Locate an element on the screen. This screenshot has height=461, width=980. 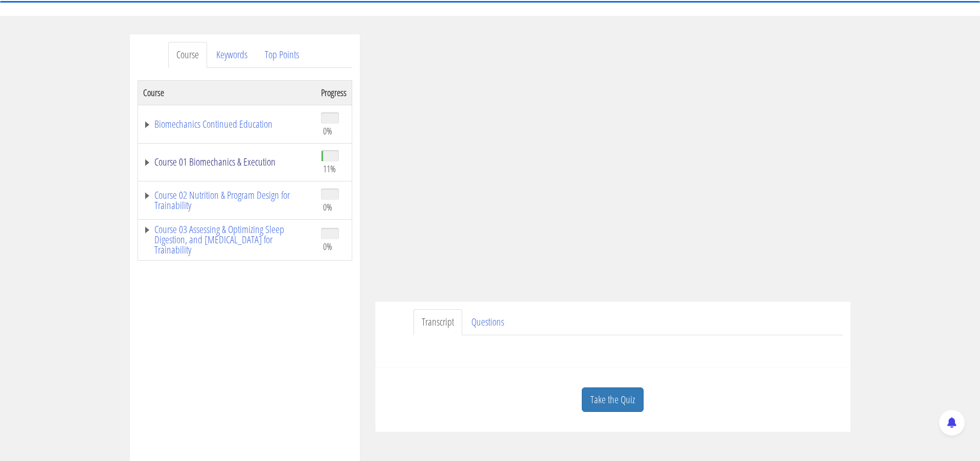
th: Progress is located at coordinates (334, 92).